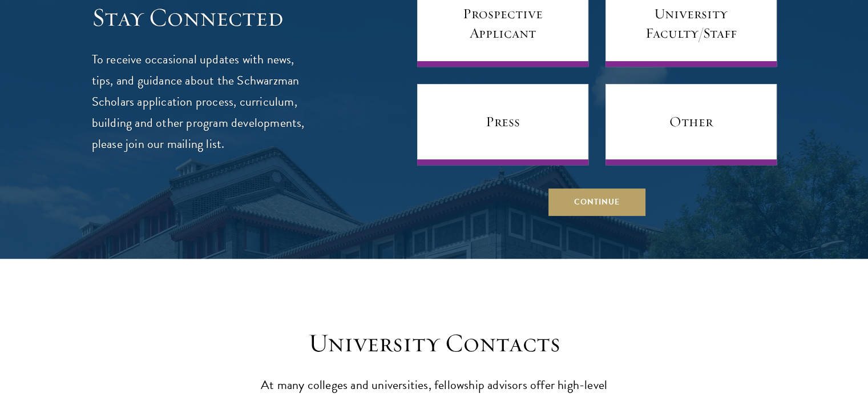  What do you see at coordinates (597, 202) in the screenshot?
I see `button: Continue` at bounding box center [597, 202].